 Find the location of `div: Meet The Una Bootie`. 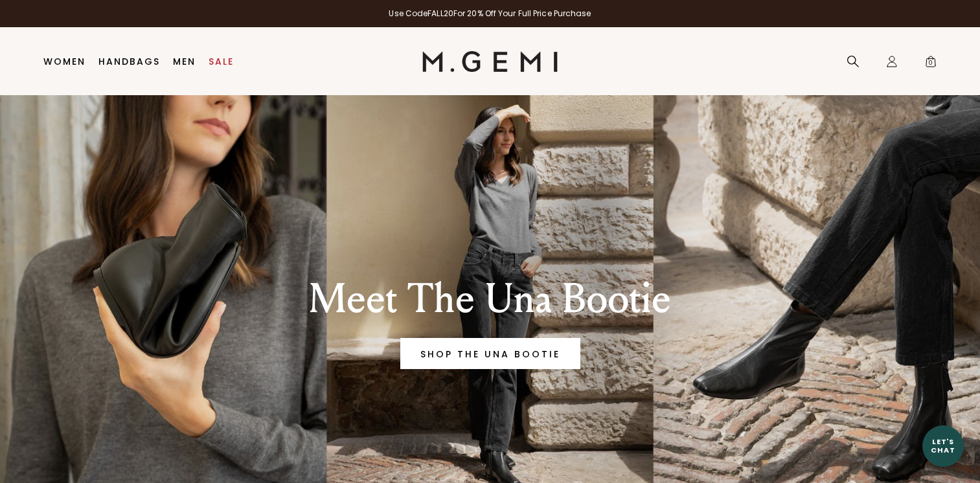

div: Meet The Una Bootie is located at coordinates (490, 299).